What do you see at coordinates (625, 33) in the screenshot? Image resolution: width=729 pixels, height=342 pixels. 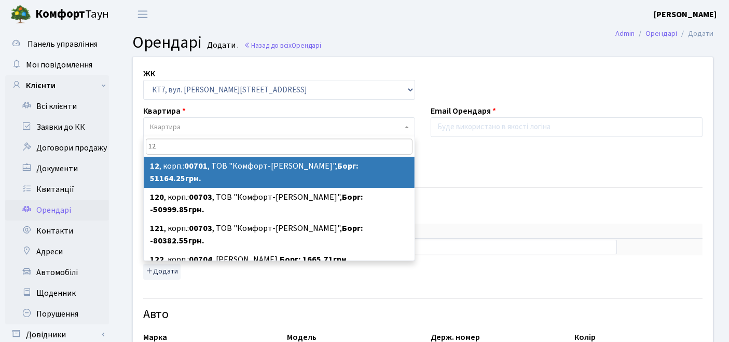 I see `a: Admin` at bounding box center [625, 33].